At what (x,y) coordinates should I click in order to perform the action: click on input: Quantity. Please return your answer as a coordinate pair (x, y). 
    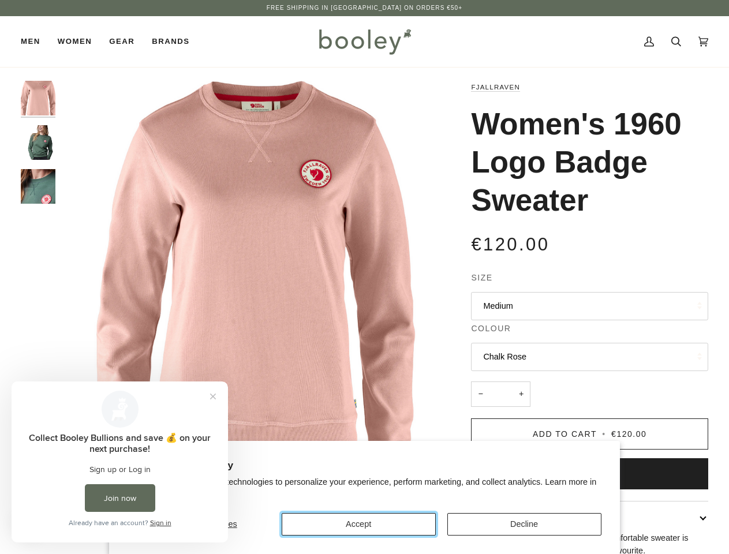
    Looking at the image, I should click on (500, 394).